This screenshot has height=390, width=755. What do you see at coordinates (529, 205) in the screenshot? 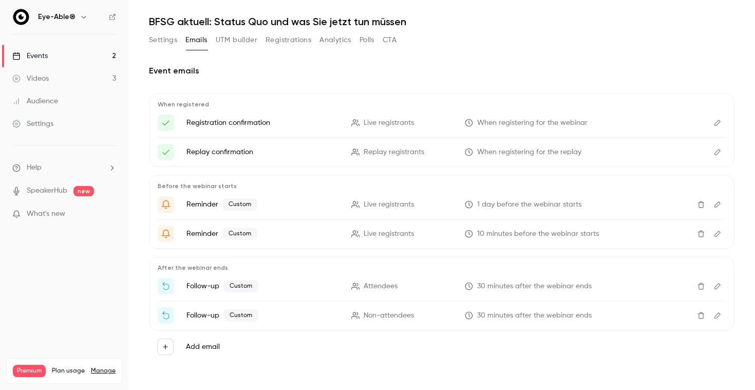
I see `span: 1 day before the webinar starts` at bounding box center [529, 205].